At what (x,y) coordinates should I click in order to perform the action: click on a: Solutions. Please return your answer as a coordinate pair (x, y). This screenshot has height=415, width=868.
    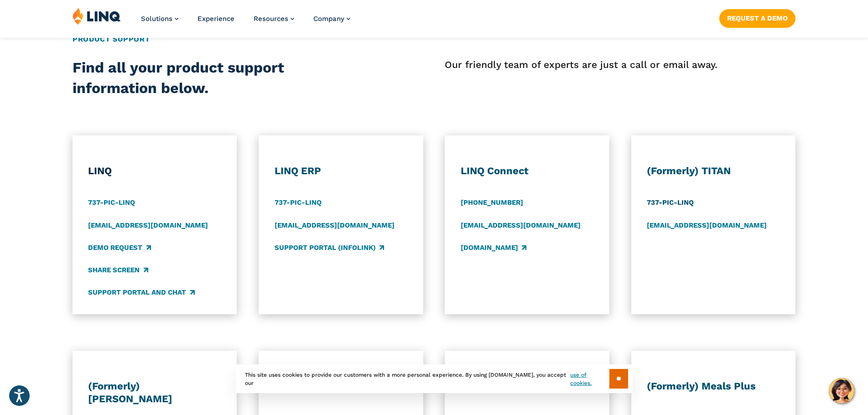
    Looking at the image, I should click on (159, 19).